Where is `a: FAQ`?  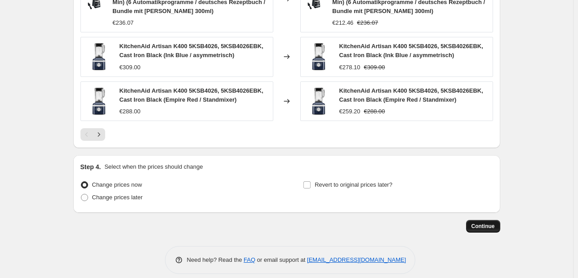
a: FAQ is located at coordinates (249, 259).